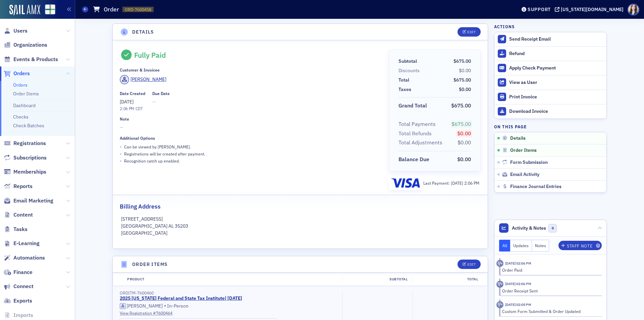 Image resolution: width=644 pixels, height=320 pixels. What do you see at coordinates (26, 94) in the screenshot?
I see `a: Order Items` at bounding box center [26, 94].